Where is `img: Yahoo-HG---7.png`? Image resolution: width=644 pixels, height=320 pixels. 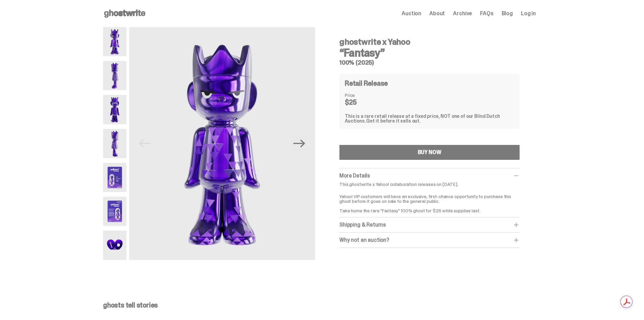 img: Yahoo-HG---7.png is located at coordinates (115, 245).